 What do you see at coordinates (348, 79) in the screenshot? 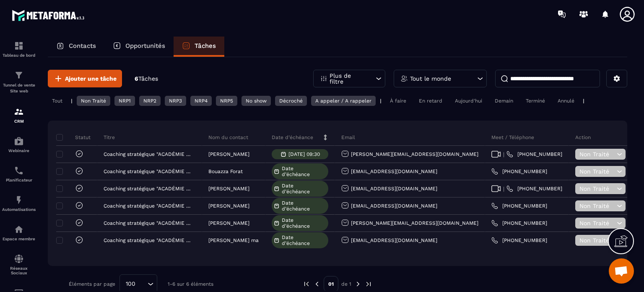
I see `p: Plus de filtre` at bounding box center [348, 79].